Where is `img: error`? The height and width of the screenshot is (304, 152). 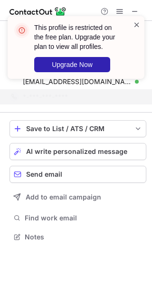
img: error is located at coordinates (22, 30).